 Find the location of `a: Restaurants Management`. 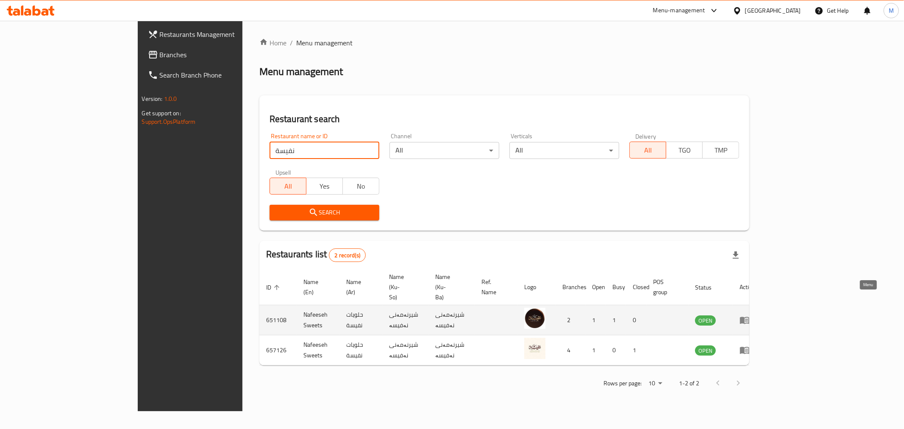

a: Restaurants Management is located at coordinates (215, 34).